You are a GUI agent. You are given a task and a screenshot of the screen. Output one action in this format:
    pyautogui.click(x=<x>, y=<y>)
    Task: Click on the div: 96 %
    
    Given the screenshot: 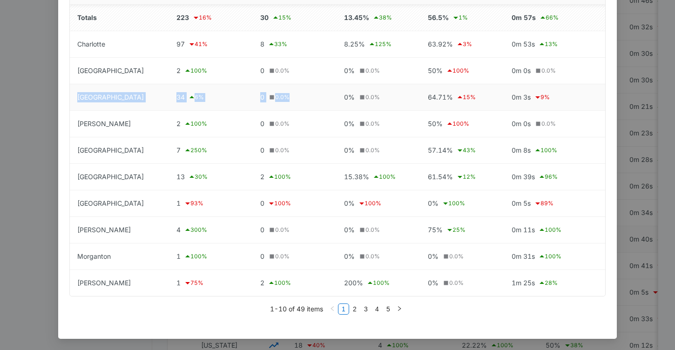 What is the action you would take?
    pyautogui.click(x=548, y=177)
    